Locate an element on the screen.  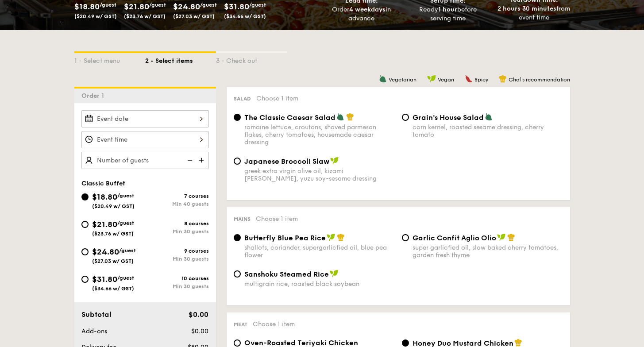
span: Salad is located at coordinates (242, 99).